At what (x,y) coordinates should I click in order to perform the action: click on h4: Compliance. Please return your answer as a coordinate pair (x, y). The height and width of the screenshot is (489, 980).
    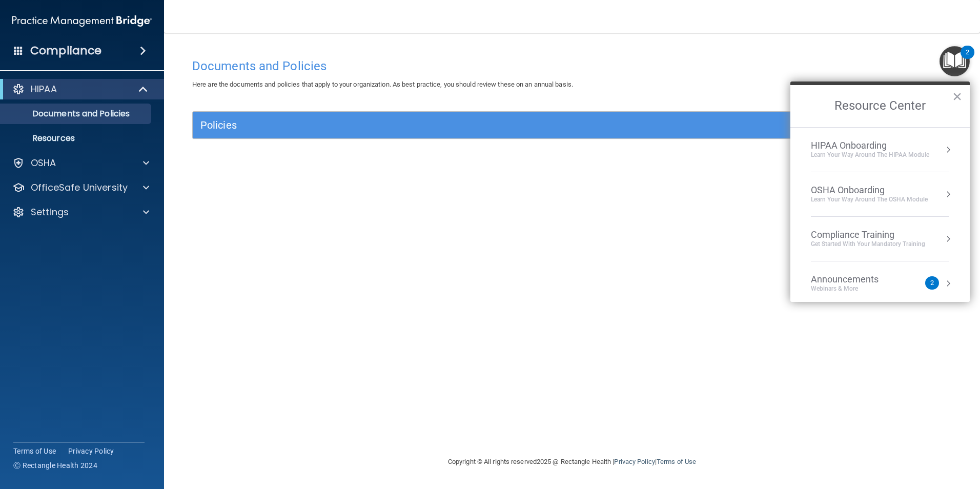
    Looking at the image, I should click on (65, 51).